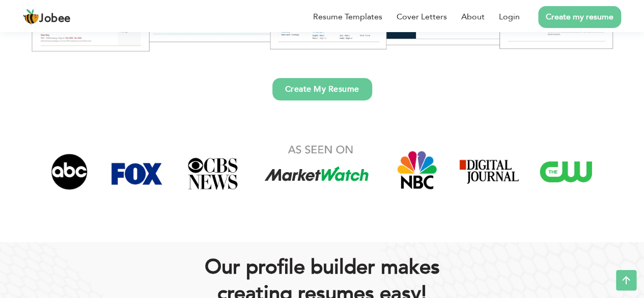  I want to click on a: Create my resume, so click(579, 17).